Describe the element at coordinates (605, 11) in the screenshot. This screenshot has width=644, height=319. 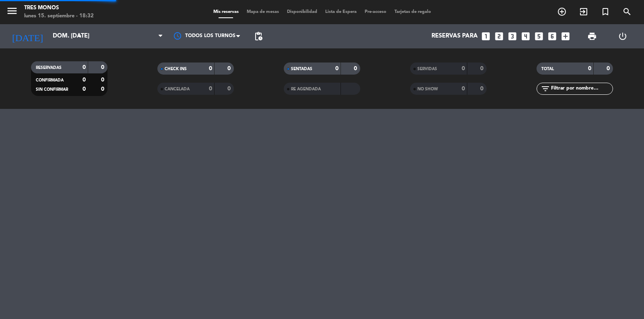
I see `i: turned_in_not` at that location.